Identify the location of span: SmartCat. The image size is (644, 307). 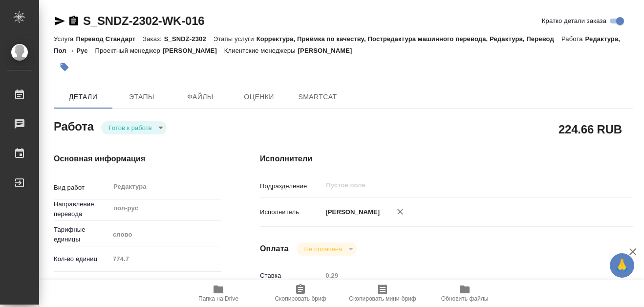
(317, 97).